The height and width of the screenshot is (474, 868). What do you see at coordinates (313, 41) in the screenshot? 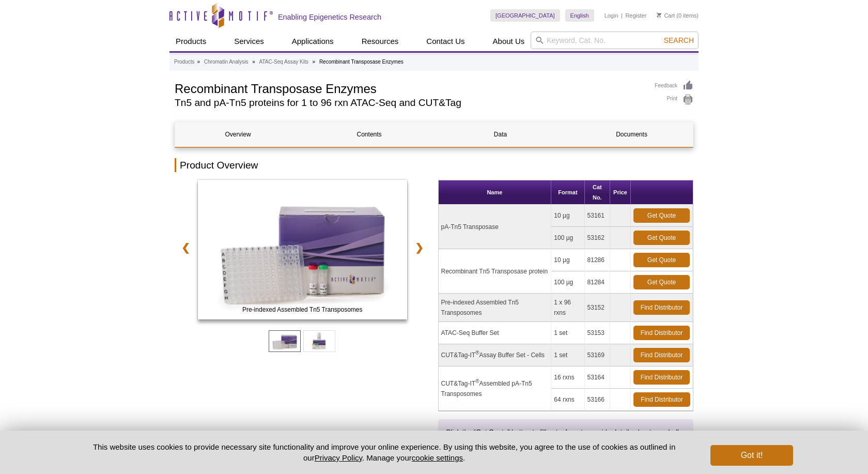
I see `a: Applications` at bounding box center [313, 41].